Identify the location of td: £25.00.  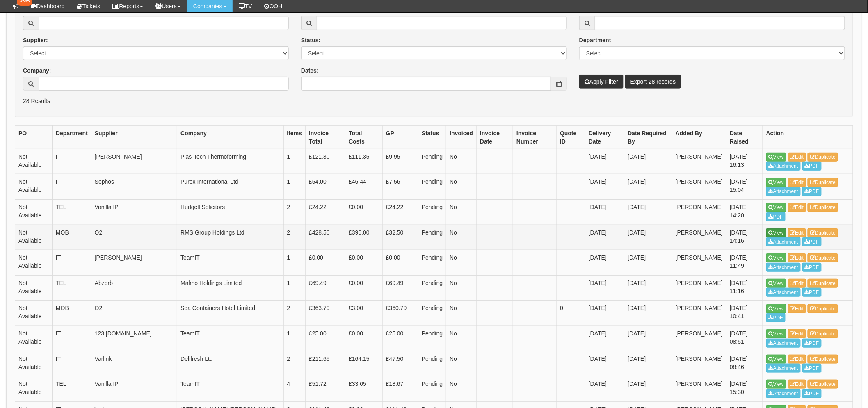
(325, 338).